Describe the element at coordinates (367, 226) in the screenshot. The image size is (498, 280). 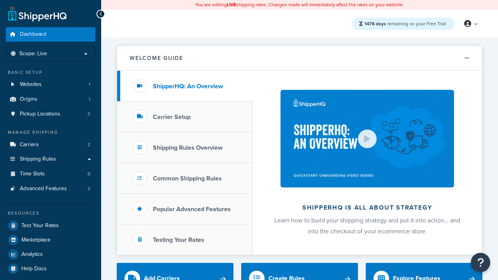
I see `span: Learn how to build your shipping strategy and put it into action… and into the checkout of your e...` at that location.